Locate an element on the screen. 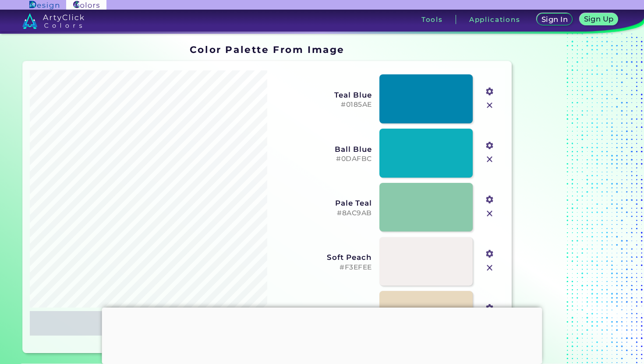 Image resolution: width=644 pixels, height=364 pixels. h5: #0185AE is located at coordinates (323, 105).